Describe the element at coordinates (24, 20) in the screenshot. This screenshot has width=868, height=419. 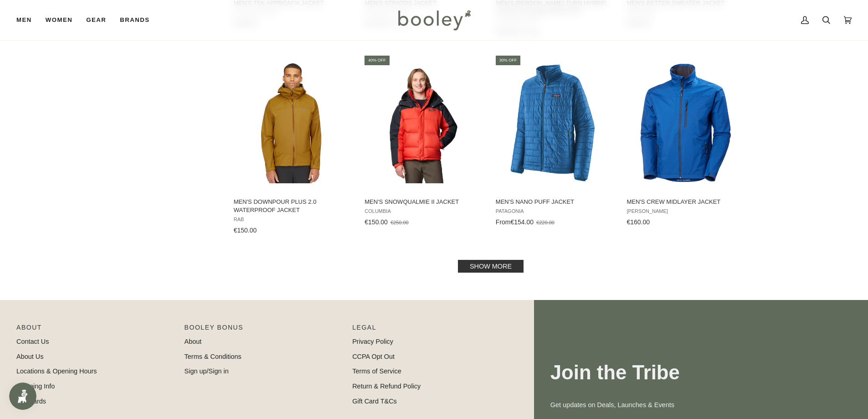
I see `span: Men` at that location.